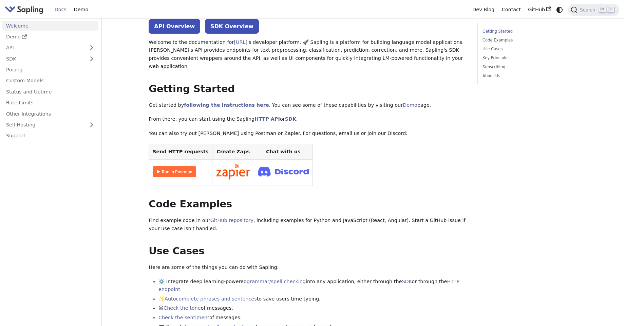 The image size is (624, 326). Describe the element at coordinates (25, 10) in the screenshot. I see `a: Sapling.ai` at that location.